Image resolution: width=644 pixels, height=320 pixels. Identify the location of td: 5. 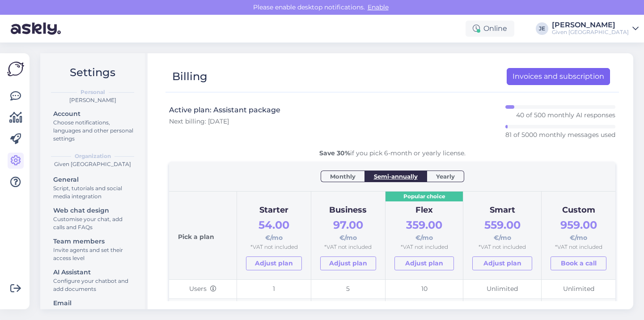
(348, 289).